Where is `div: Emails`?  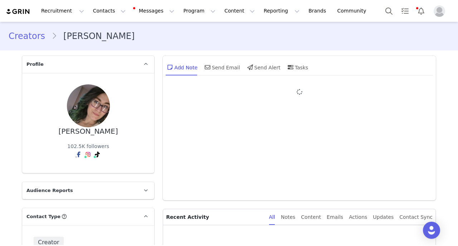 div: Emails is located at coordinates (335, 217).